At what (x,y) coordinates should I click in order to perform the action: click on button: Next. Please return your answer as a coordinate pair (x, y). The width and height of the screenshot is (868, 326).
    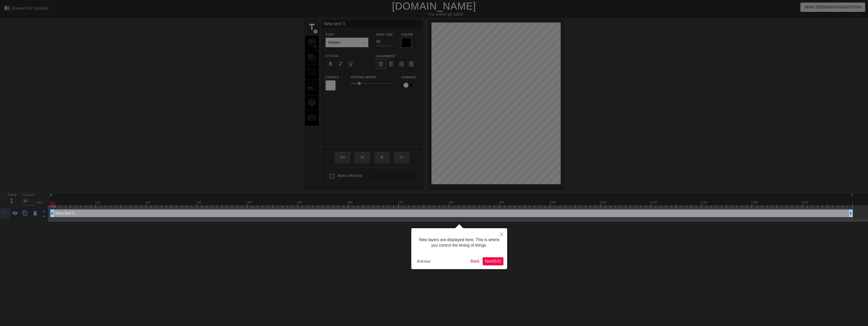
    Looking at the image, I should click on (493, 261).